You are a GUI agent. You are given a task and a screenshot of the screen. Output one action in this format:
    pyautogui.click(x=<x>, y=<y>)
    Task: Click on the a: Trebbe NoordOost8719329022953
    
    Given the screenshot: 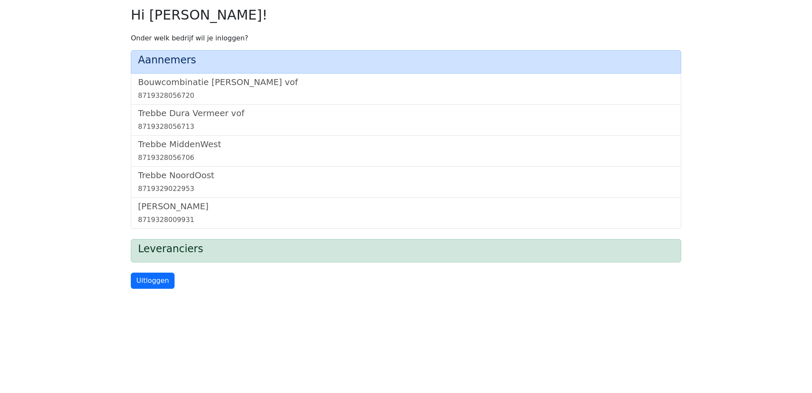 What is the action you would take?
    pyautogui.click(x=406, y=182)
    